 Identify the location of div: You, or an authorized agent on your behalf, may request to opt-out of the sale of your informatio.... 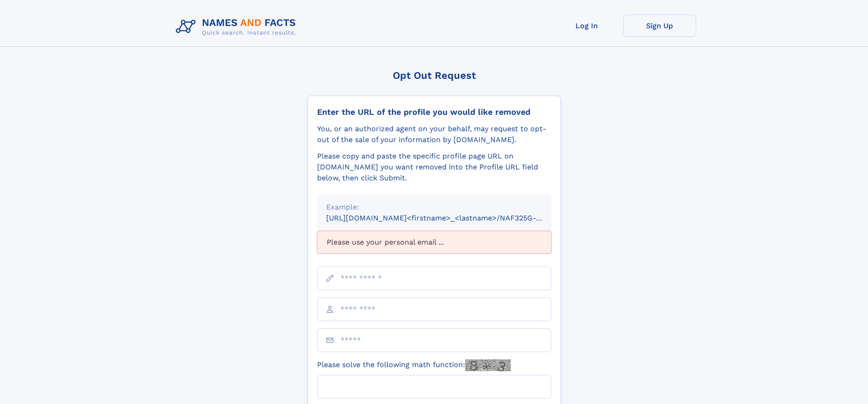
(434, 134).